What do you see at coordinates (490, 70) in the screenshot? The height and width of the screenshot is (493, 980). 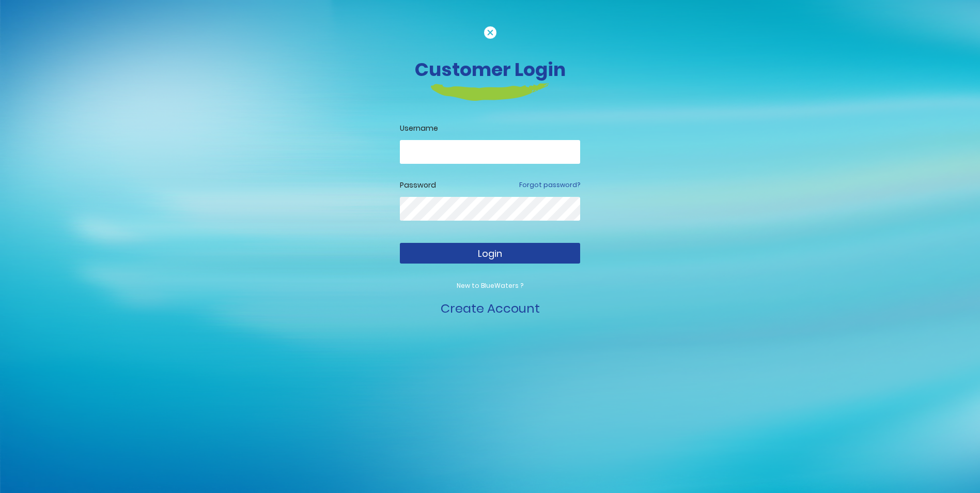 I see `h3: Customer Login` at bounding box center [490, 70].